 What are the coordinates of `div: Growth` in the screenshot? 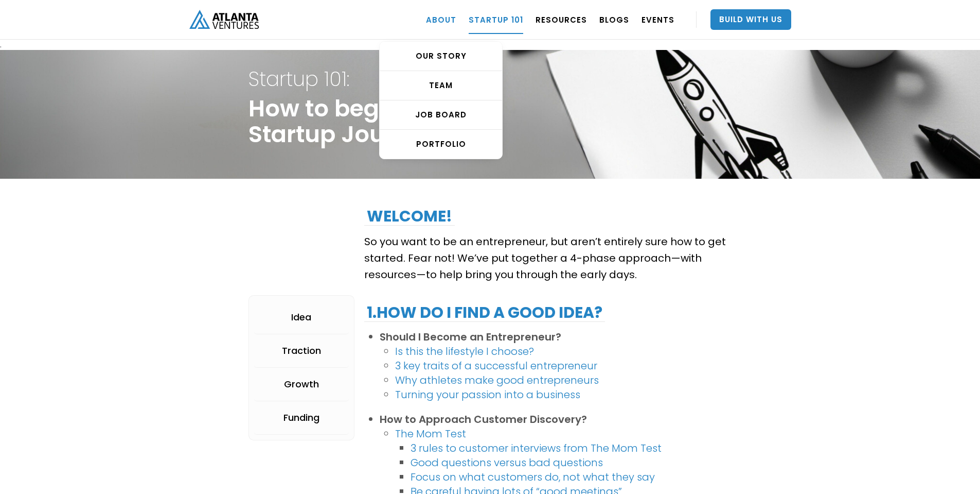 It's located at (301, 384).